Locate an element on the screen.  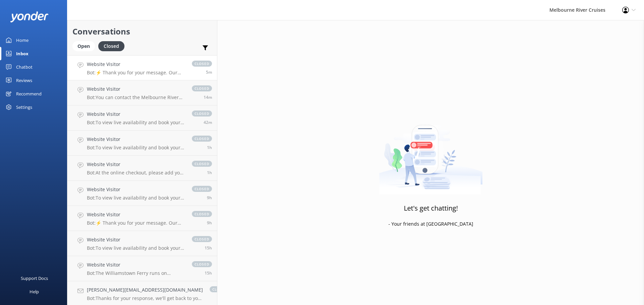
div: Chatbot is located at coordinates (24, 67).